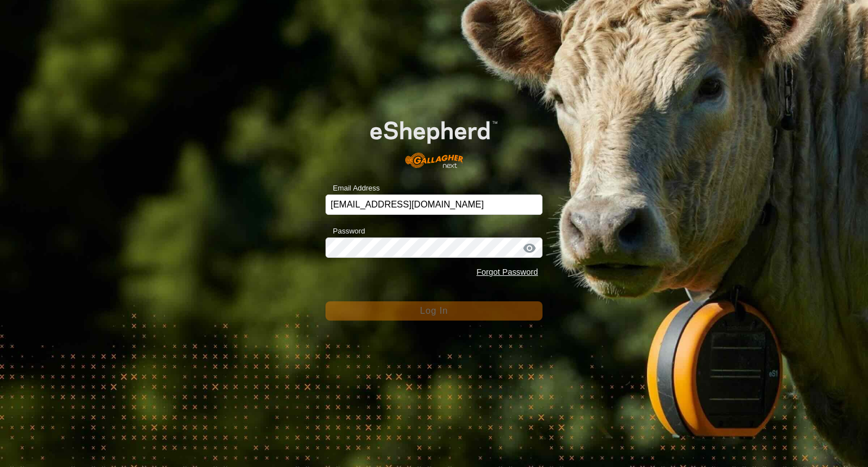  Describe the element at coordinates (433, 310) in the screenshot. I see `span: Log In` at that location.